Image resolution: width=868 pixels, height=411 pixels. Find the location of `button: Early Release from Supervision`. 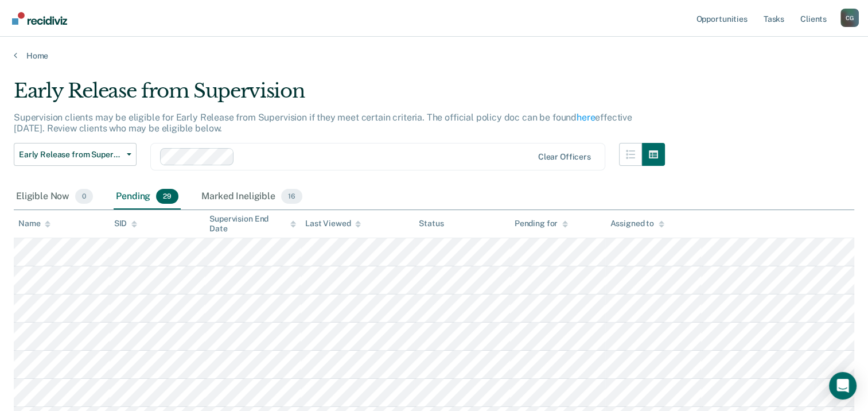

button: Early Release from Supervision is located at coordinates (75, 155).